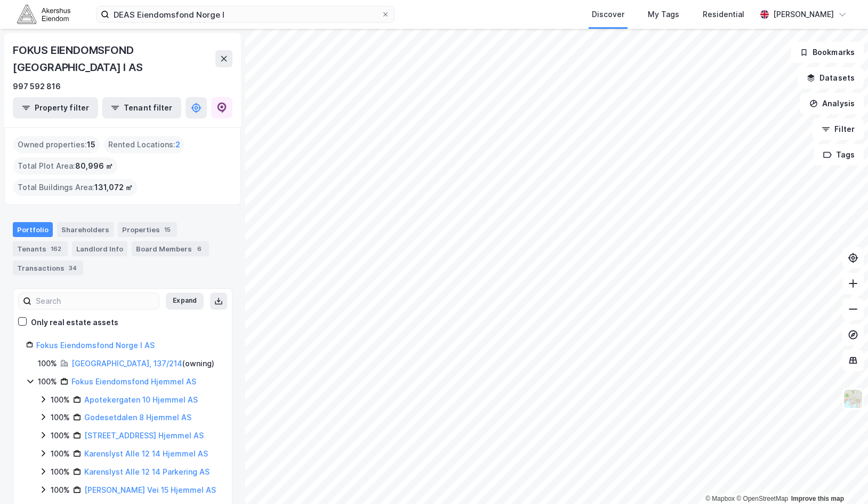 The image size is (868, 504). What do you see at coordinates (663, 15) in the screenshot?
I see `div: My Tags` at bounding box center [663, 15].